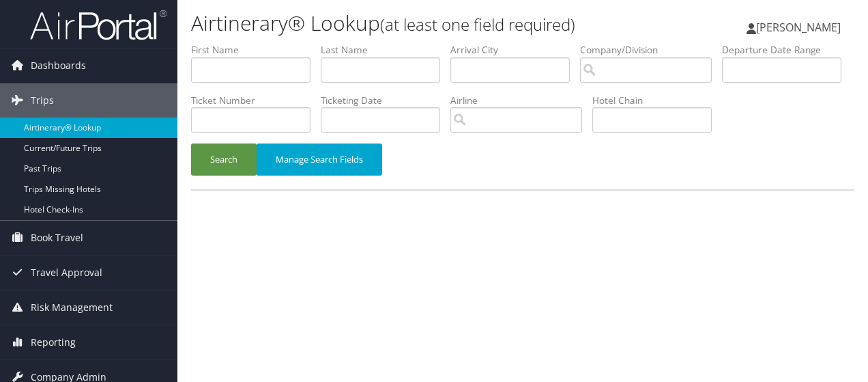  Describe the element at coordinates (53, 342) in the screenshot. I see `span: Reporting` at that location.